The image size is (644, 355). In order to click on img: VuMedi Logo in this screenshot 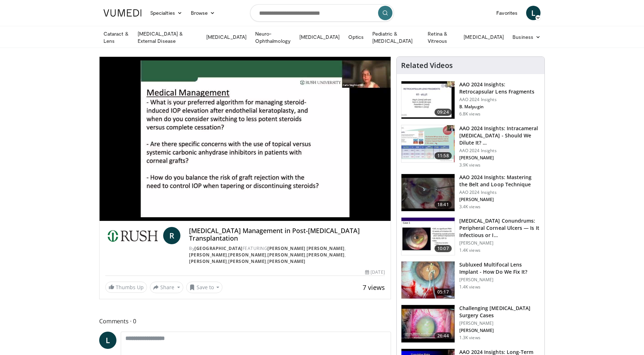, I will do `click(123, 13)`.